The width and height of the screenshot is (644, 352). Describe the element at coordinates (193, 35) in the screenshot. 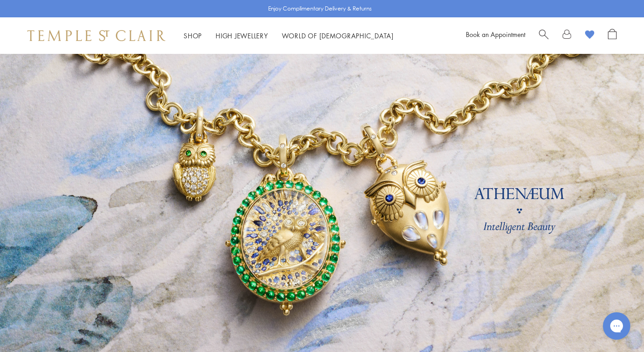

I see `a: ShopShop` at that location.